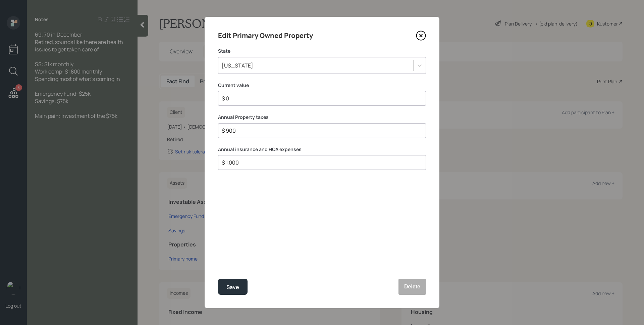 This screenshot has height=325, width=644. I want to click on h4: Edit Primary Owned Property, so click(266, 35).